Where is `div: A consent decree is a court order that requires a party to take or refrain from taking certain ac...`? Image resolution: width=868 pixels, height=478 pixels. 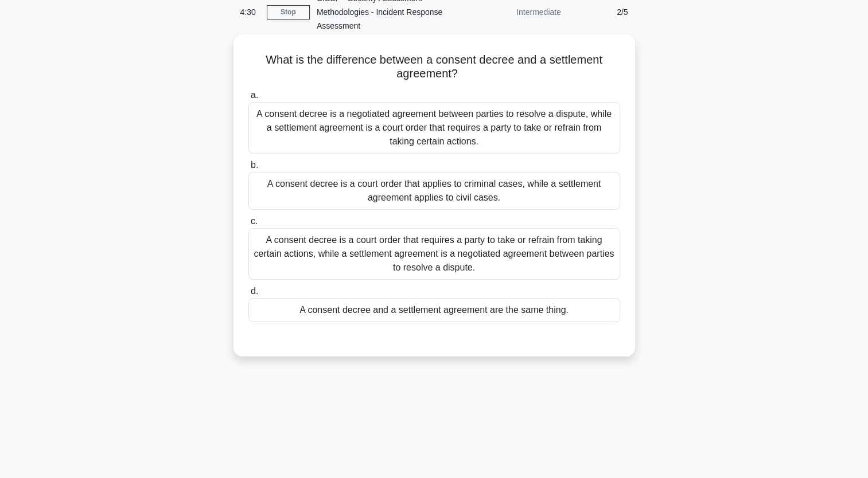
div: A consent decree is a court order that requires a party to take or refrain from taking certain ac... is located at coordinates (434, 254).